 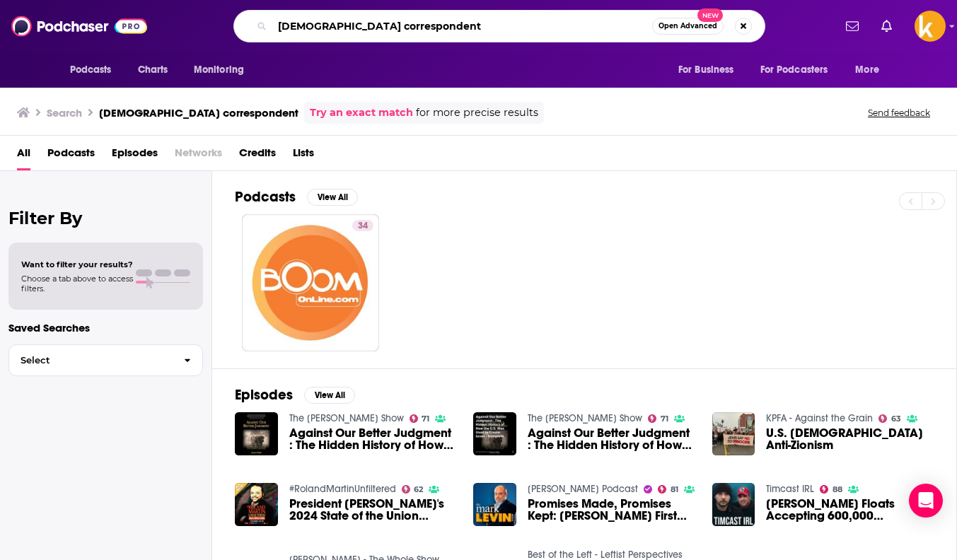 What do you see at coordinates (930, 26) in the screenshot?
I see `img: User Profile` at bounding box center [930, 26].